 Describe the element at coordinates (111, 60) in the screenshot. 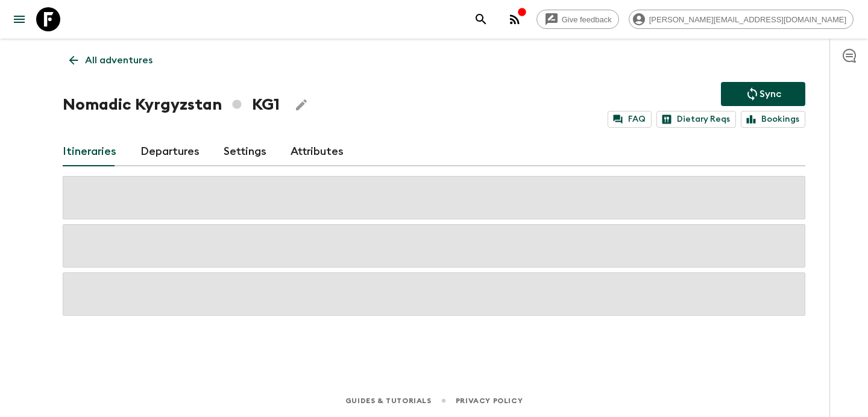

I see `a: All adventures` at that location.